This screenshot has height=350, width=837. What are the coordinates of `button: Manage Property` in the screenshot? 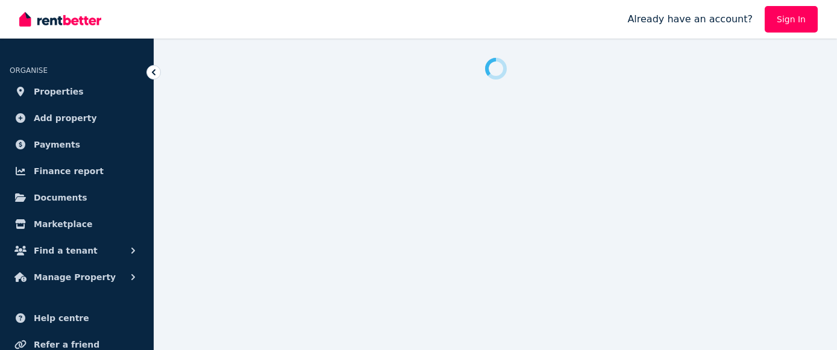 It's located at (77, 277).